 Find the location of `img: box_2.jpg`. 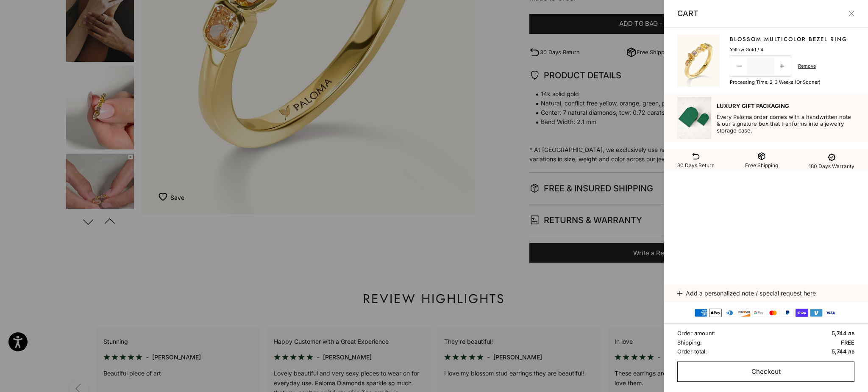

img: box_2.jpg is located at coordinates (694, 118).